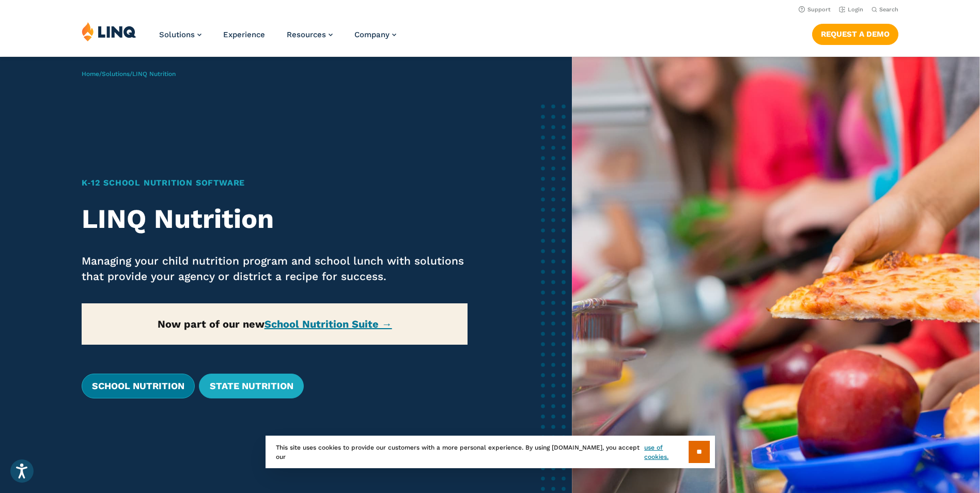 Image resolution: width=980 pixels, height=493 pixels. What do you see at coordinates (154, 74) in the screenshot?
I see `span: LINQ Nutrition` at bounding box center [154, 74].